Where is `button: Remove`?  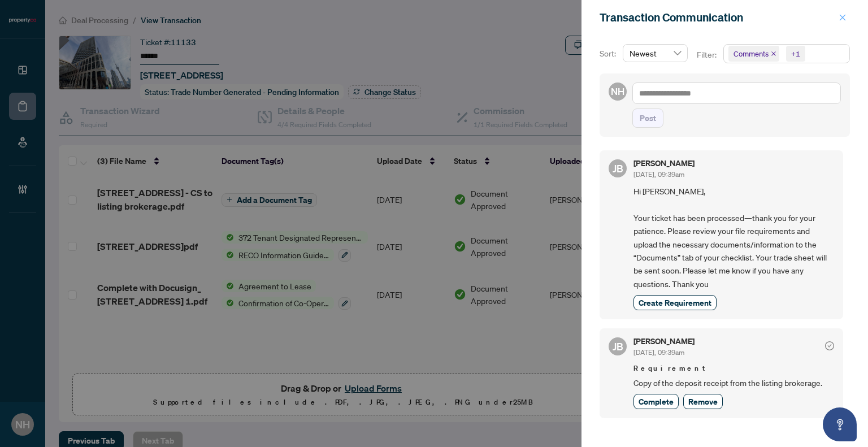
button: Remove is located at coordinates (703, 401).